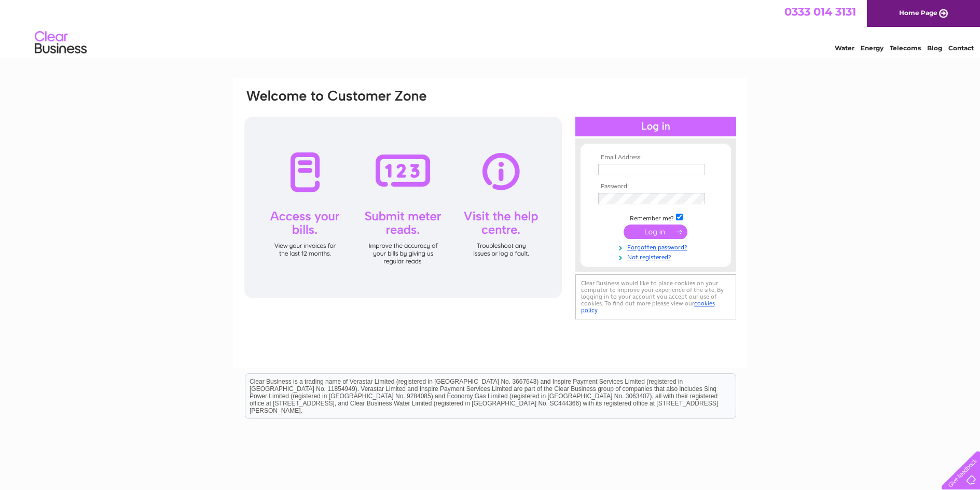 The width and height of the screenshot is (980, 490). I want to click on img: logo.png, so click(61, 42).